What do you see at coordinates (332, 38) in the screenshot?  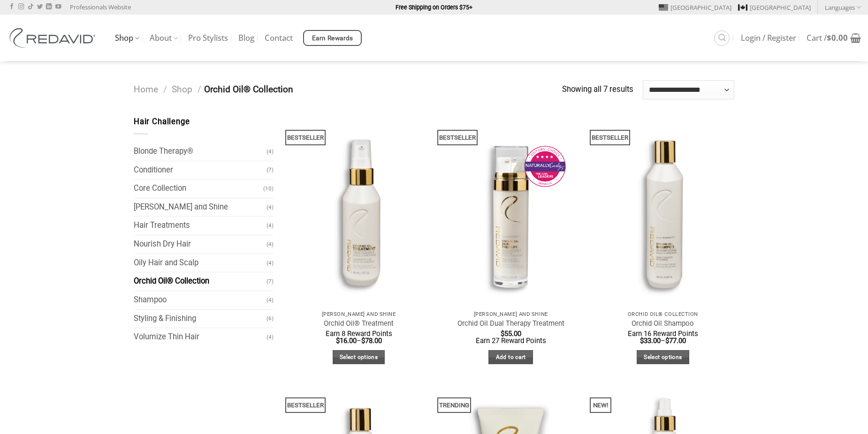 I see `a: Earn Rewards` at bounding box center [332, 38].